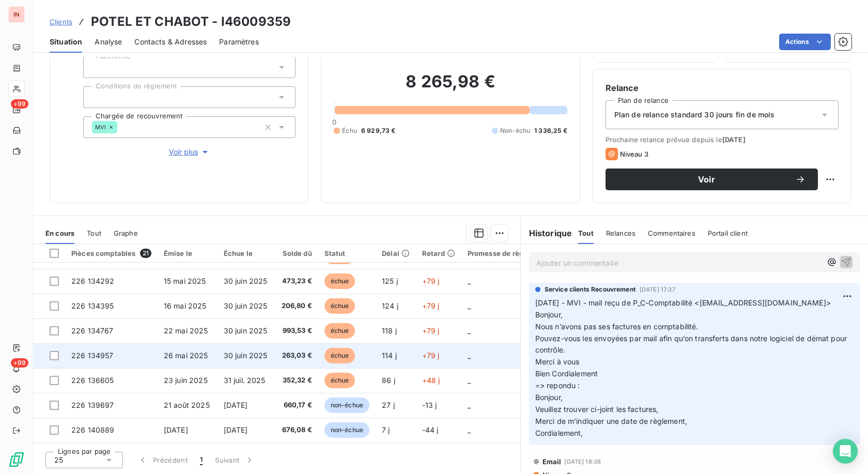  Describe the element at coordinates (296, 430) in the screenshot. I see `span: 676,08 €` at that location.